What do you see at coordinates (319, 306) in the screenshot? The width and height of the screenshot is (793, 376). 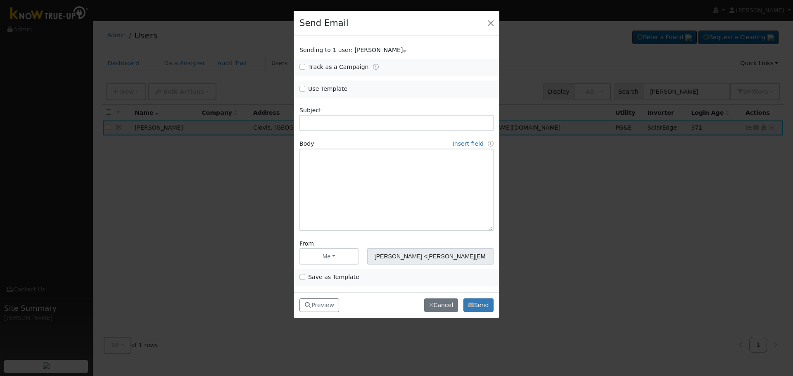 I see `button: Preview` at bounding box center [319, 306].